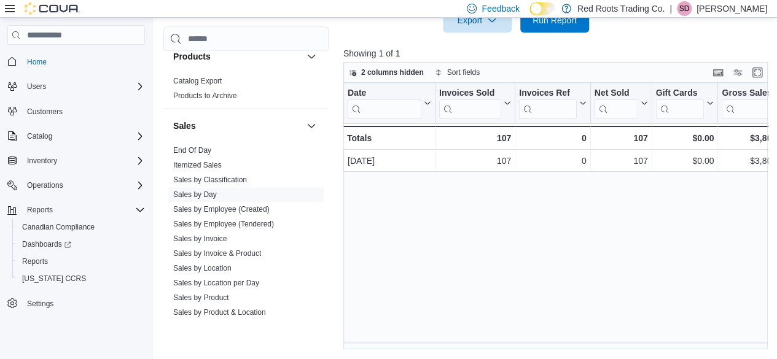 Image resolution: width=777 pixels, height=359 pixels. Describe the element at coordinates (195, 195) in the screenshot. I see `a: Sales by Day` at that location.